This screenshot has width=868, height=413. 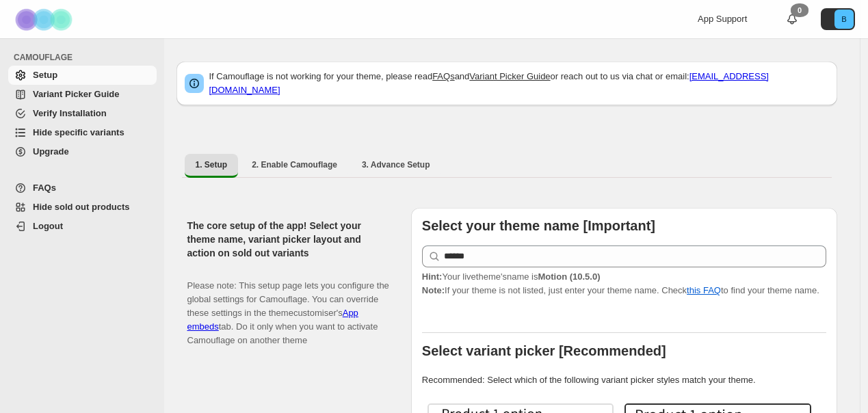 What do you see at coordinates (85, 58) in the screenshot?
I see `span: CAMOUFLAGE` at bounding box center [85, 58].